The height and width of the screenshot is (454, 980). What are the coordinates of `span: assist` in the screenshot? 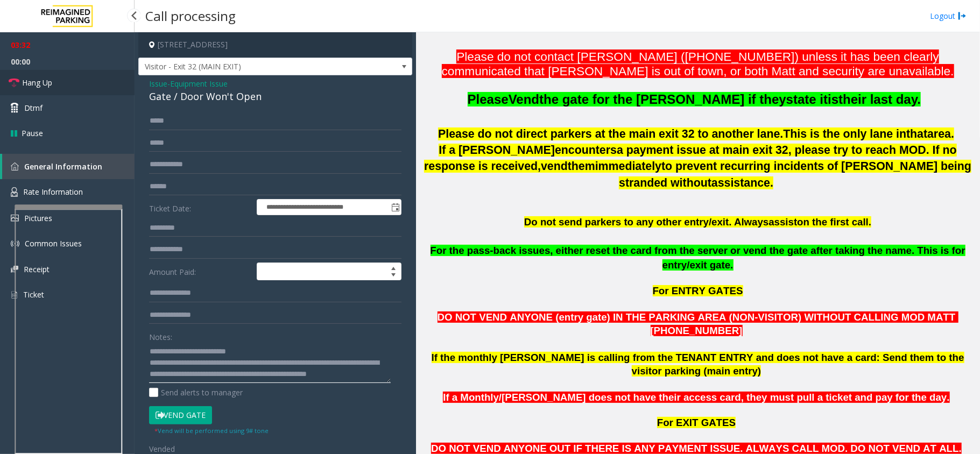 It's located at (783, 222).